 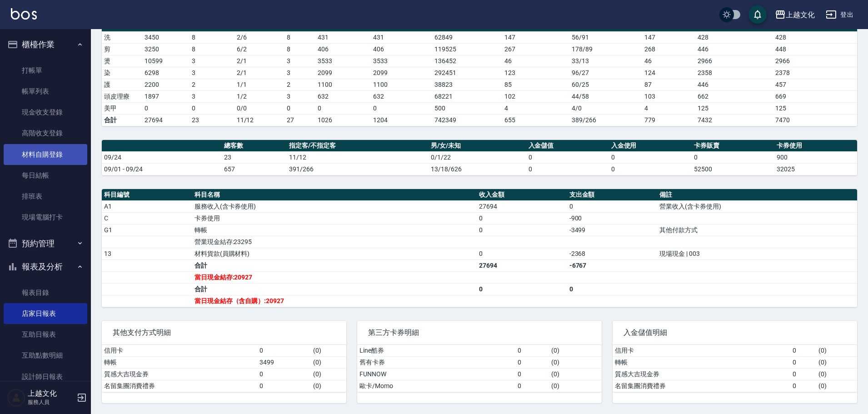 I want to click on button: 上越文化, so click(x=795, y=15).